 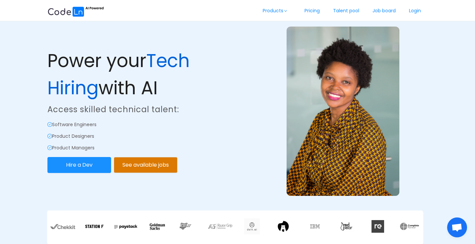 What do you see at coordinates (220, 226) in the screenshot?
I see `img: razor.decf57ec.webp` at bounding box center [220, 226].